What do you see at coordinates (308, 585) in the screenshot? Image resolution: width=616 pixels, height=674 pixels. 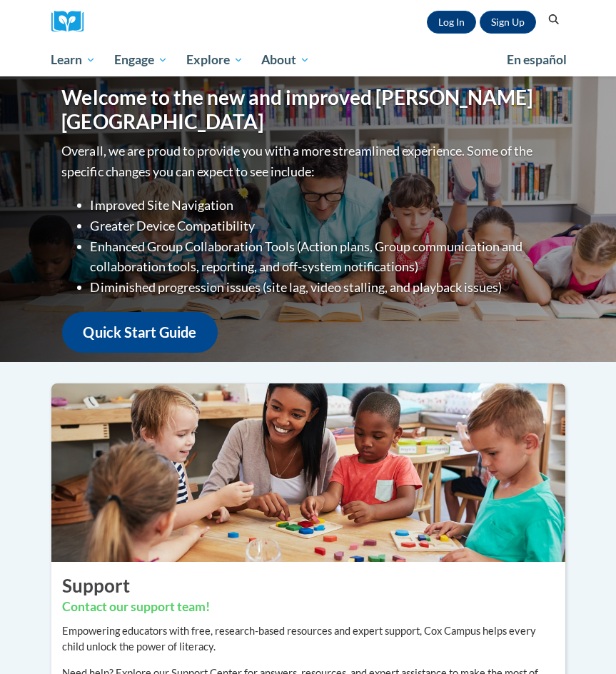 I see `h2: Support` at bounding box center [308, 585].